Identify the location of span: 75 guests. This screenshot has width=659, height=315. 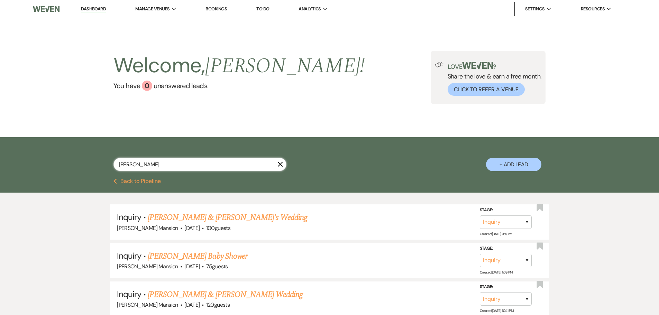
(217, 266).